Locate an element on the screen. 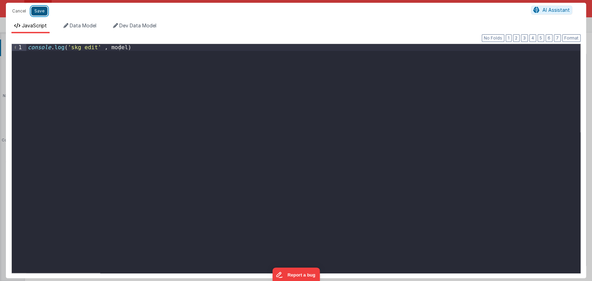 The height and width of the screenshot is (281, 592). button: 2 is located at coordinates (516, 38).